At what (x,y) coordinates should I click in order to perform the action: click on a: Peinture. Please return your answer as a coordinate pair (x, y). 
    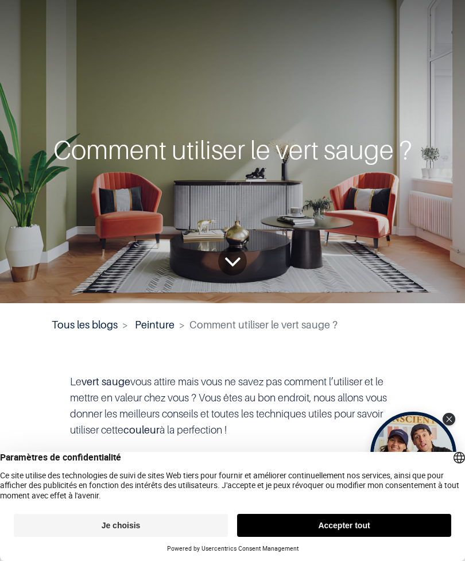
    Looking at the image, I should click on (155, 325).